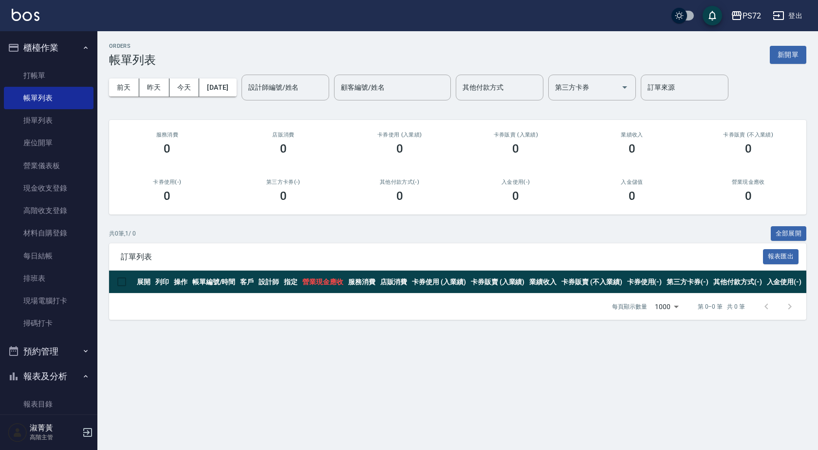 The height and width of the screenshot is (450, 818). Describe the element at coordinates (49, 376) in the screenshot. I see `button: 報表及分析` at that location.